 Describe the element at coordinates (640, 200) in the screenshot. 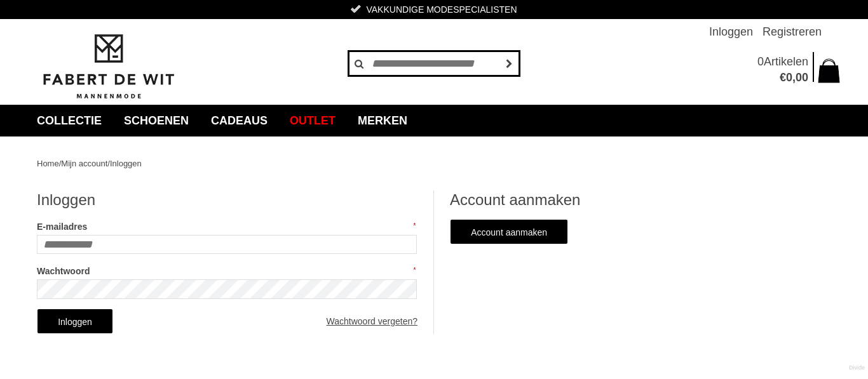

I see `h1: Account aanmaken` at that location.